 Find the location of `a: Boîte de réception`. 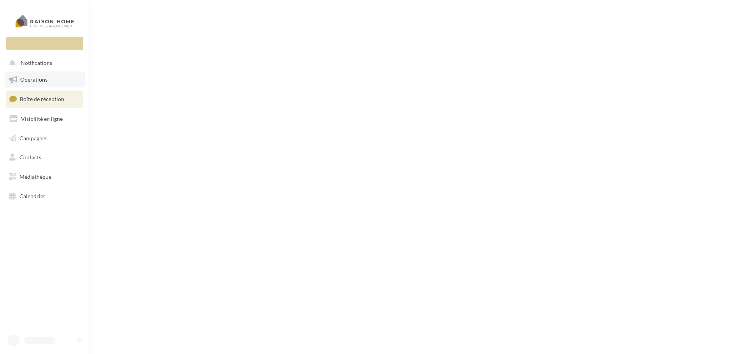

a: Boîte de réception is located at coordinates (45, 99).